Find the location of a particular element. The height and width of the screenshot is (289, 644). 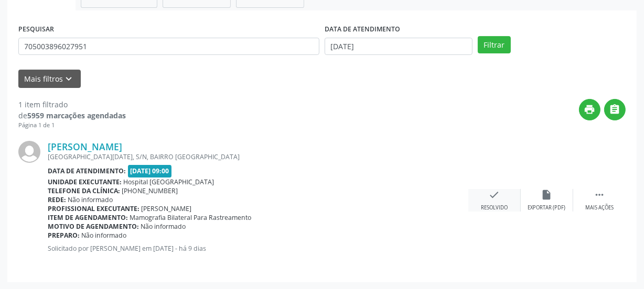

i: keyboard_arrow_down is located at coordinates (69, 79).